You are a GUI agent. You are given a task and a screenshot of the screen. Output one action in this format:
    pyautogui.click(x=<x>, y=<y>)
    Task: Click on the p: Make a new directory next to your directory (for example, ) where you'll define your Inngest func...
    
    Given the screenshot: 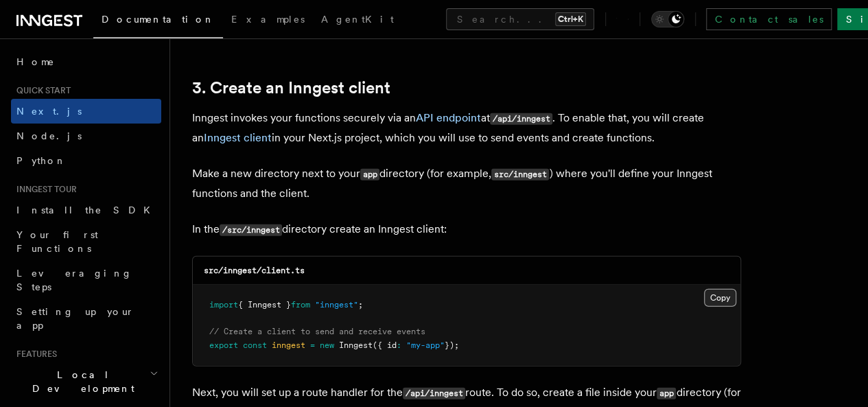 What is the action you would take?
    pyautogui.click(x=467, y=183)
    